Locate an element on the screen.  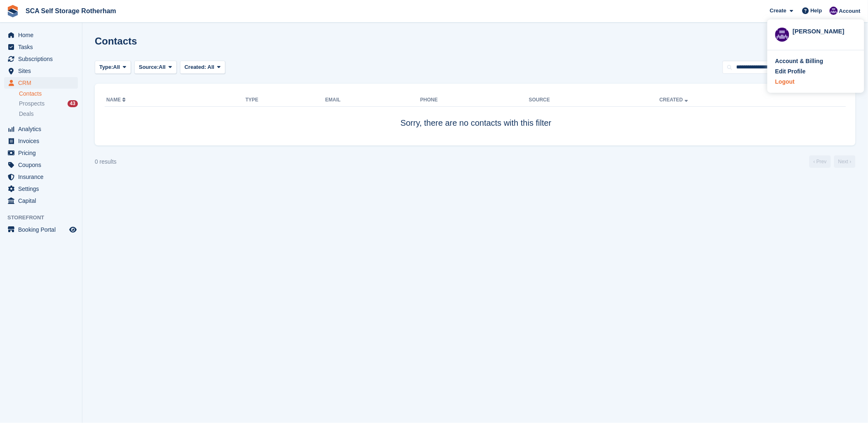
a: Next is located at coordinates (845, 162).